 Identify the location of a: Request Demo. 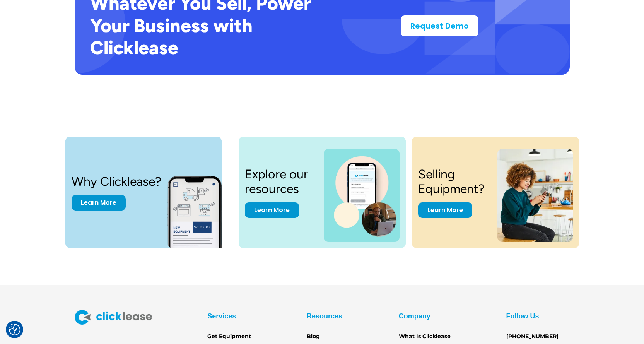
(439, 26).